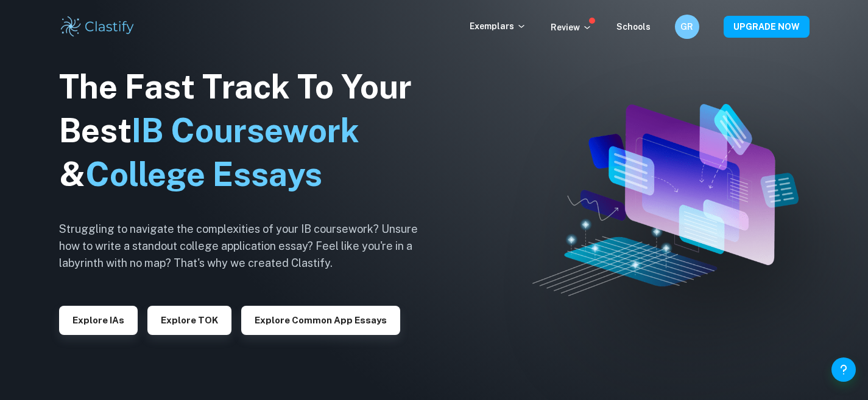  What do you see at coordinates (497, 26) in the screenshot?
I see `p: Exemplars` at bounding box center [497, 26].